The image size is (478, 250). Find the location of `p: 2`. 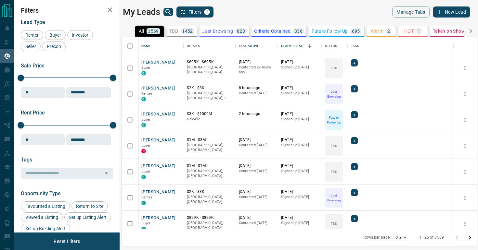

p: 2 is located at coordinates (389, 31).